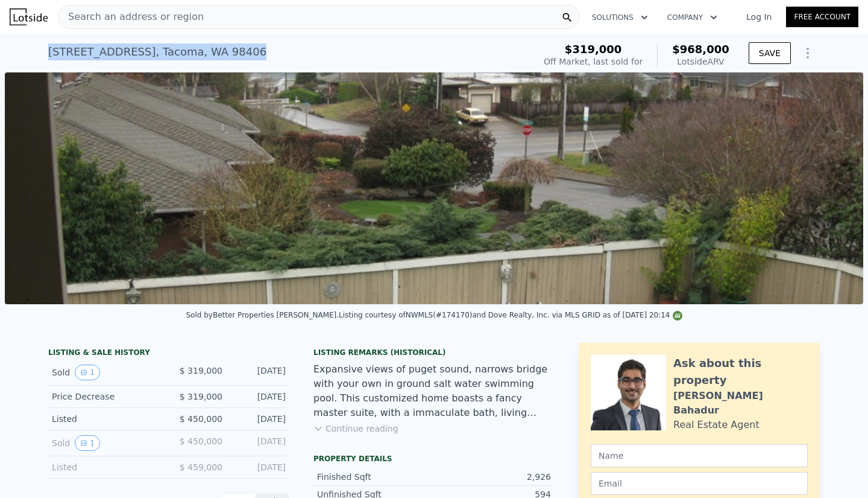  Describe the element at coordinates (620, 17) in the screenshot. I see `button: Solutions` at that location.